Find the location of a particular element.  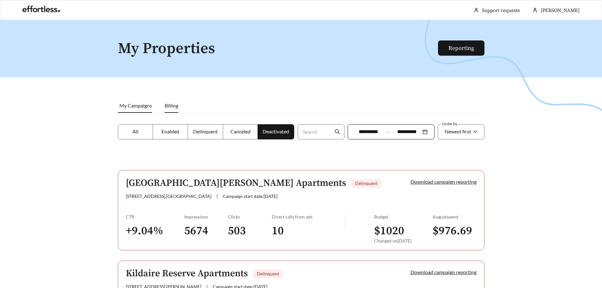

span: Enabled is located at coordinates (170, 131).